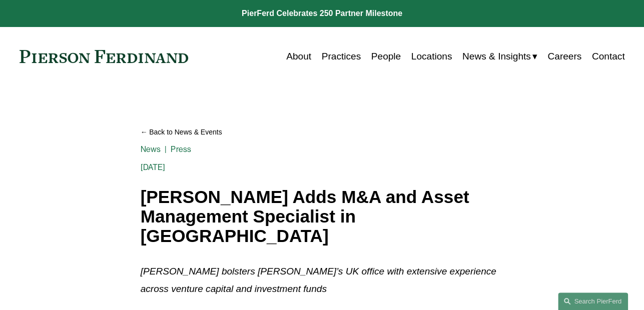 This screenshot has width=644, height=310. I want to click on a: Press, so click(181, 149).